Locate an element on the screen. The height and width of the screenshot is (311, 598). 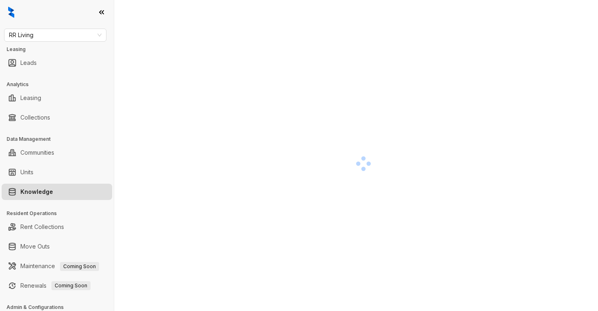
a: Collections is located at coordinates (35, 117).